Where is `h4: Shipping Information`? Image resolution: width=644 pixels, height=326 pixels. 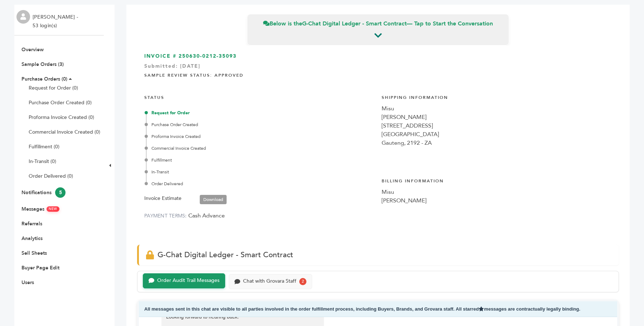
h4: Shipping Information is located at coordinates (496, 97).